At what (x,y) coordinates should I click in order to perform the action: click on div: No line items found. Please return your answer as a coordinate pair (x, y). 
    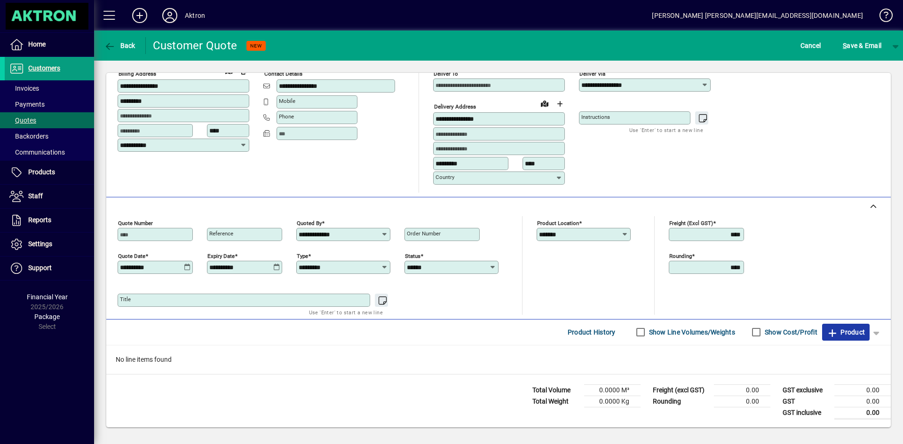
    Looking at the image, I should click on (499, 360).